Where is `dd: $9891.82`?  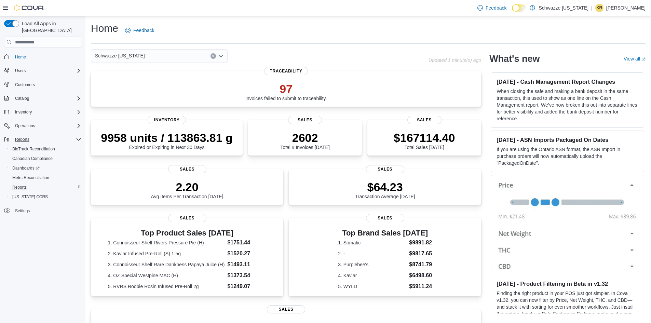 dd: $9891.82 is located at coordinates (420, 243).